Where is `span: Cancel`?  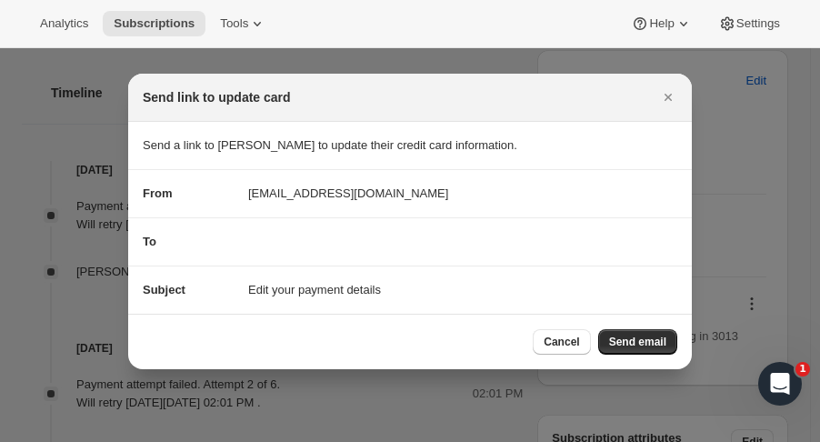
span: Cancel is located at coordinates (561, 342).